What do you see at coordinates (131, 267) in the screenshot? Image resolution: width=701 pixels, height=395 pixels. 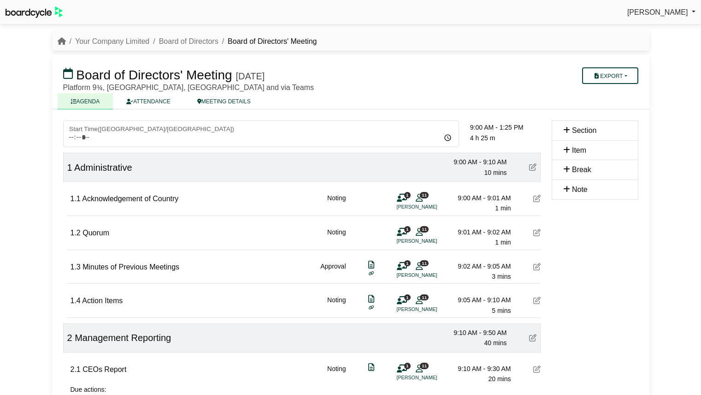 I see `span: Minutes of Previous Meetings` at bounding box center [131, 267].